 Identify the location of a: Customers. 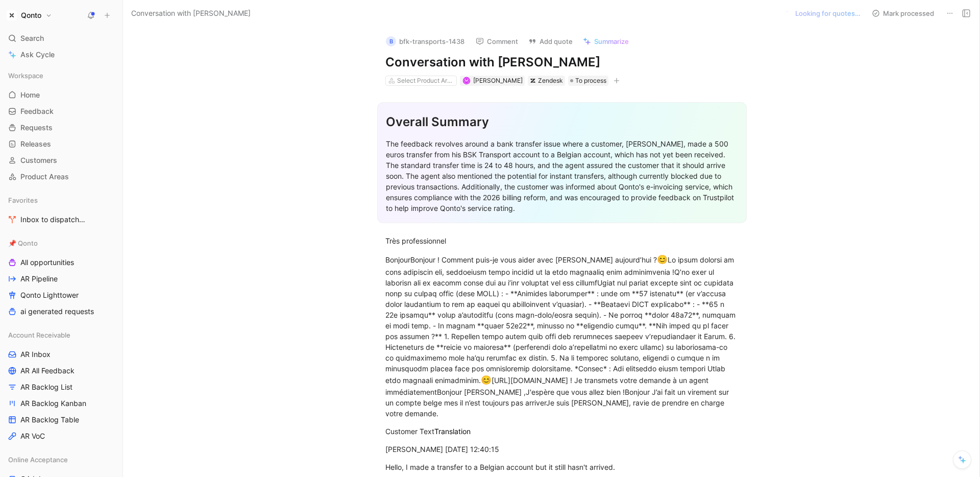
(61, 161).